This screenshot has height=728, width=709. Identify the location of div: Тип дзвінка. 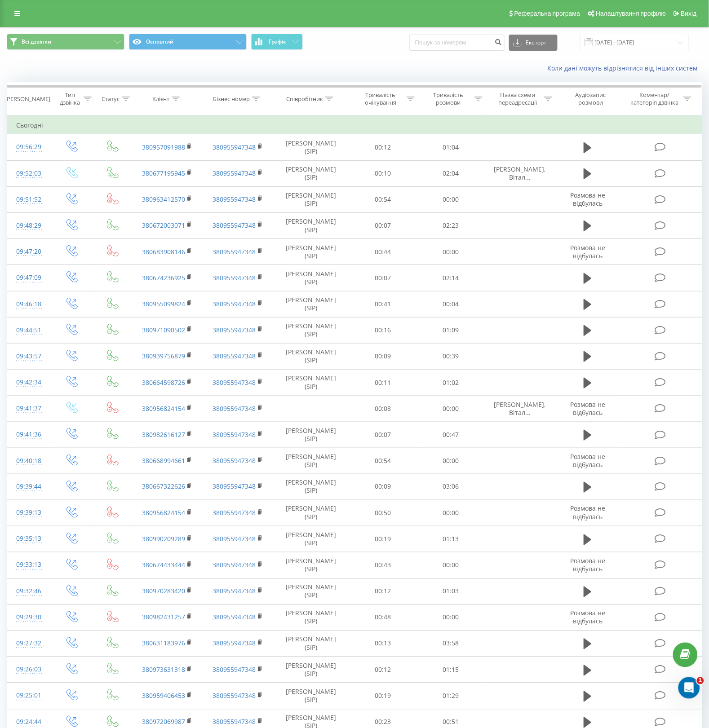
(69, 99).